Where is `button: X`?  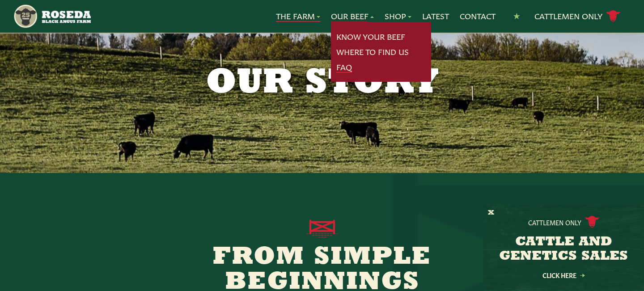
button: X is located at coordinates (491, 213).